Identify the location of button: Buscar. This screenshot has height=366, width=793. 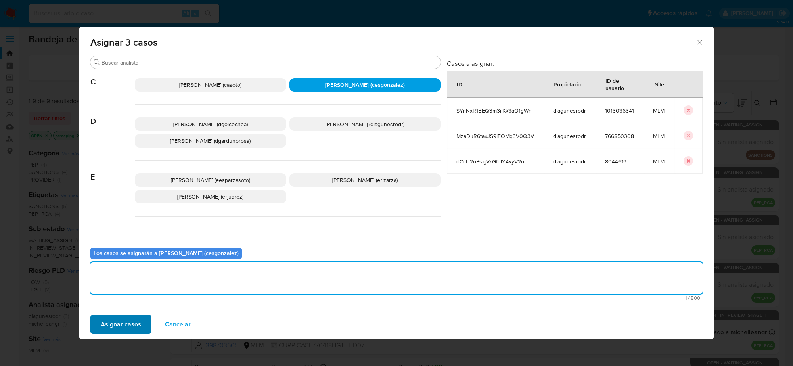
(97, 62).